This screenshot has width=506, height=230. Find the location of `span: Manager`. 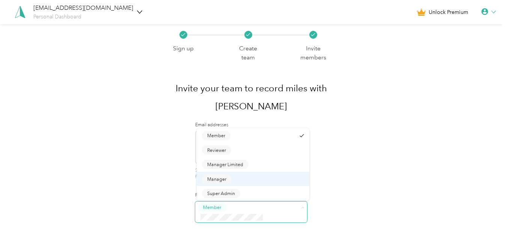

span: Manager is located at coordinates (216, 179).